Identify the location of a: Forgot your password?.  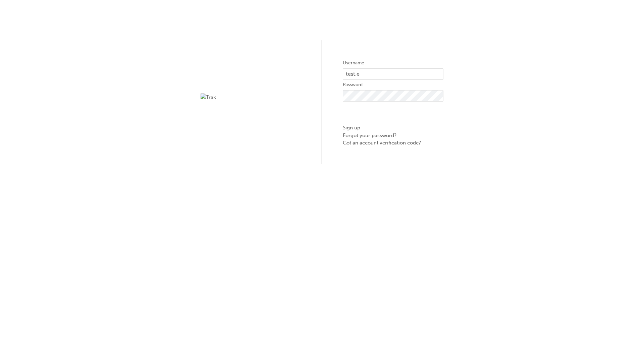
(393, 136).